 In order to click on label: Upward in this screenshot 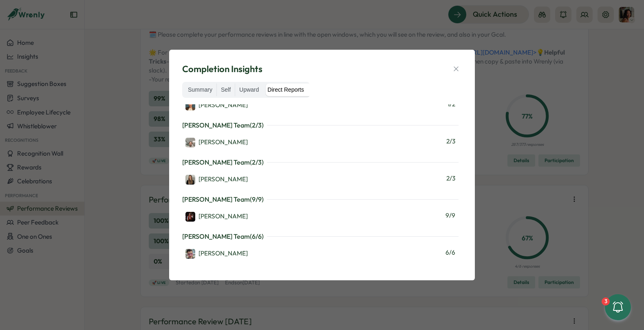, I will do `click(249, 90)`.